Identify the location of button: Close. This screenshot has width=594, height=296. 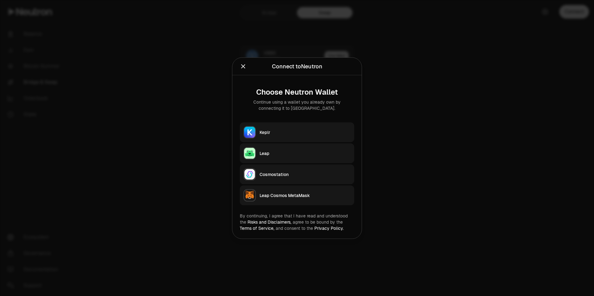
(243, 66).